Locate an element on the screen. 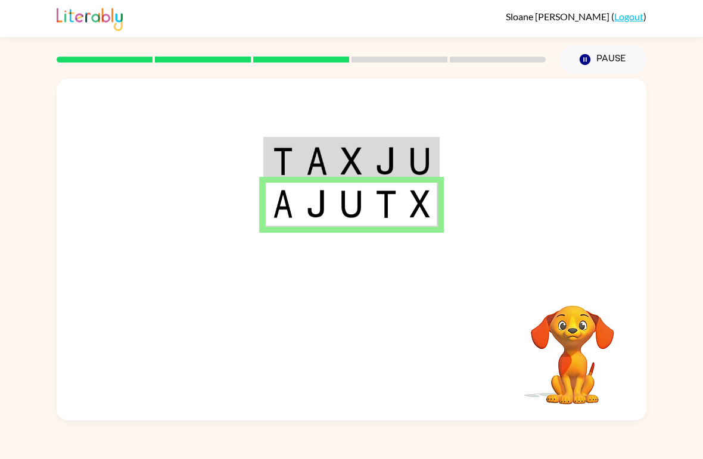 The image size is (703, 459). a: Logout is located at coordinates (628, 16).